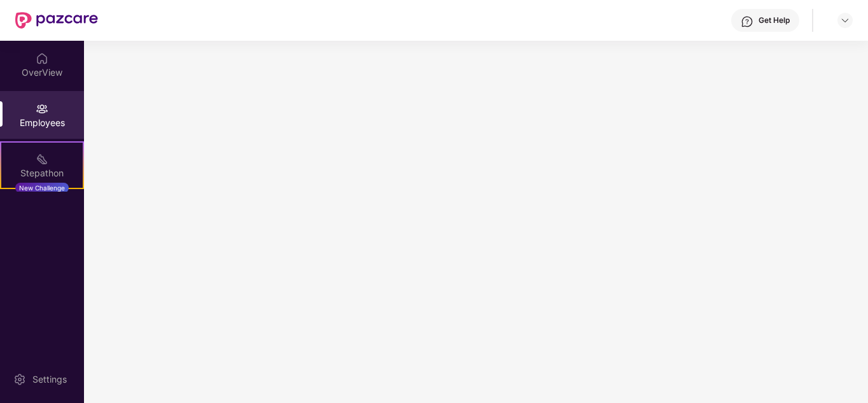 Image resolution: width=868 pixels, height=403 pixels. What do you see at coordinates (42, 58) in the screenshot?
I see `img: svg+xml;base64,PHN2ZyBpZD0iSG9tZSIgeG1sbnM9Imh0dHA6Ly93d3cudzMub3JnLzIwMDAvc3ZnIiB3aWR0aD0iMjAiIG...` at bounding box center [42, 58].